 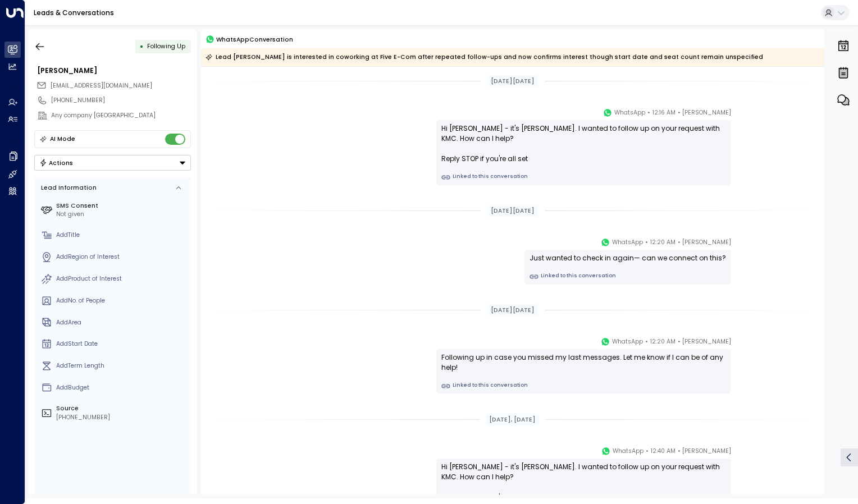 What do you see at coordinates (122, 206) in the screenshot?
I see `label: SMS Consent` at bounding box center [122, 206].